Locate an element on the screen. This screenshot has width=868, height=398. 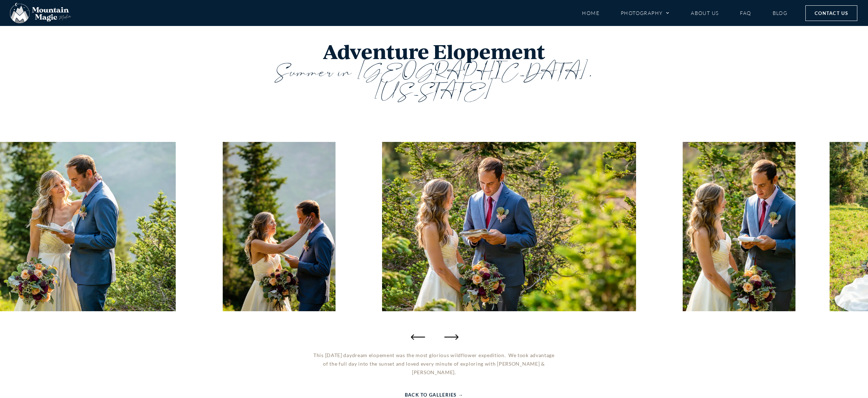
a: About Us is located at coordinates (705, 13).